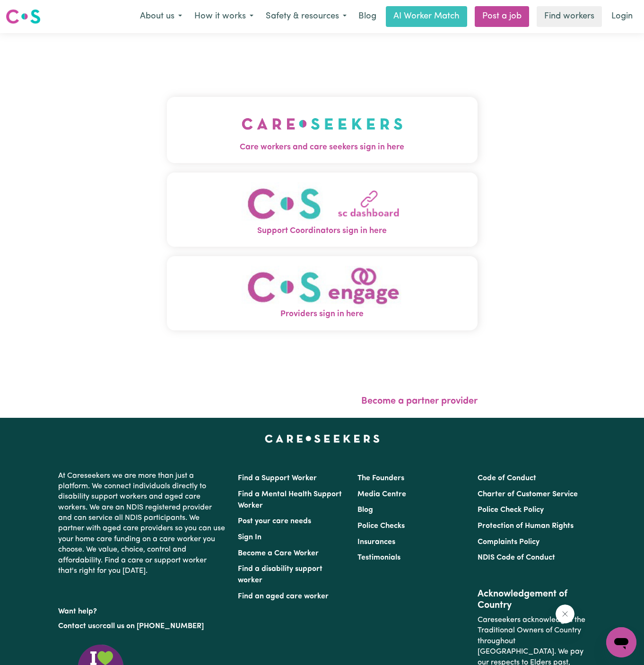  I want to click on button: Providers sign in here, so click(322, 293).